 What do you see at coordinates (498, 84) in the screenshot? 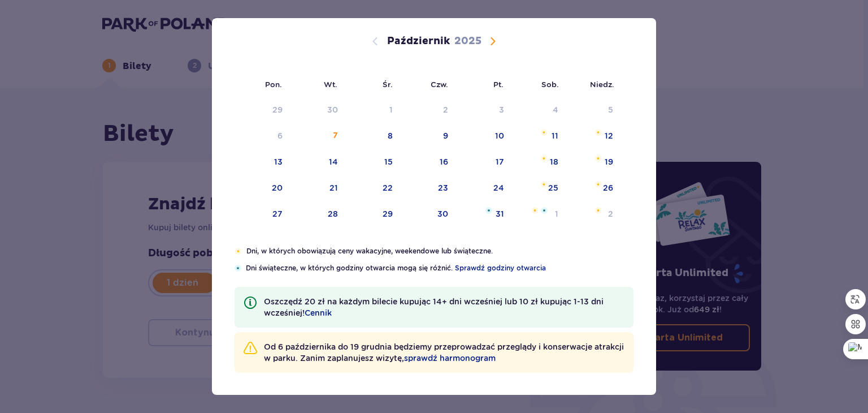
I see `small: Pt.` at bounding box center [498, 84].